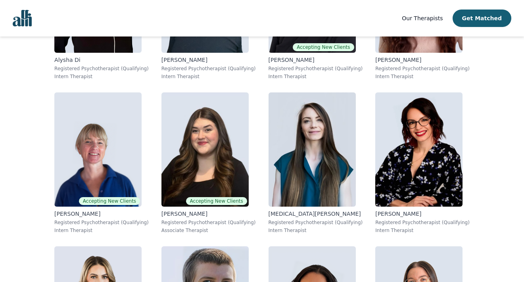  What do you see at coordinates (205, 149) in the screenshot?
I see `img: Olivia_Snow` at bounding box center [205, 149].